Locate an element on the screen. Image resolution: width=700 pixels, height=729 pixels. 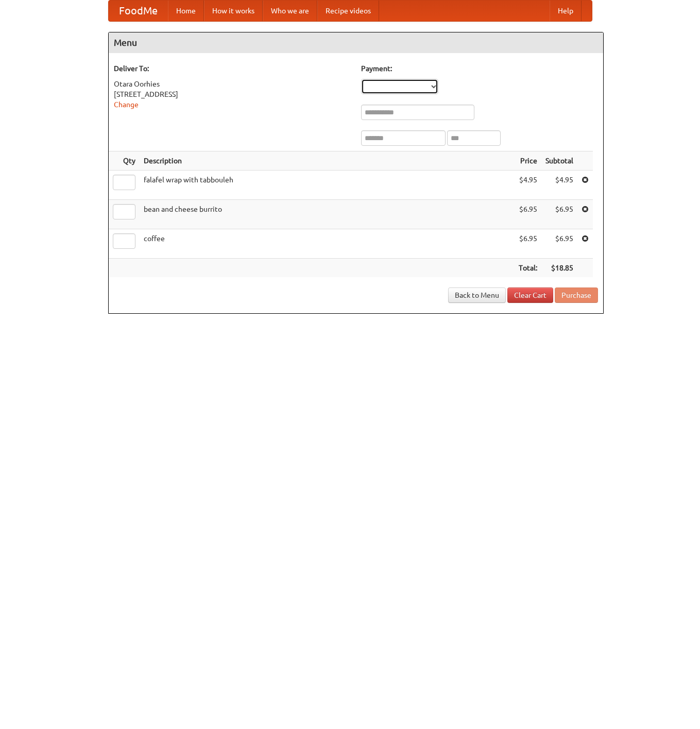
th: Description is located at coordinates (327, 161).